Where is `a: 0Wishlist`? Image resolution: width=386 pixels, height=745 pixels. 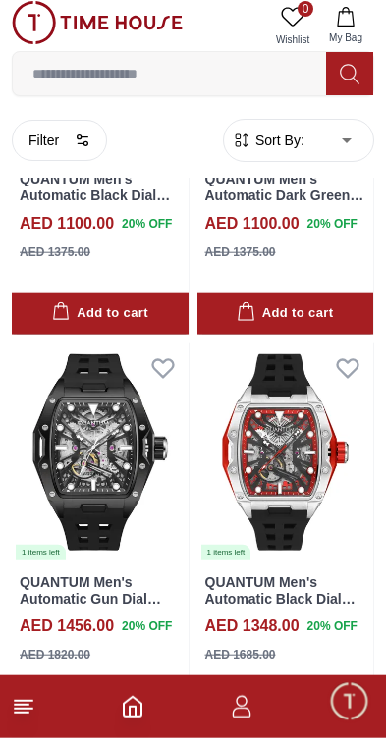 a: 0Wishlist is located at coordinates (292, 32).